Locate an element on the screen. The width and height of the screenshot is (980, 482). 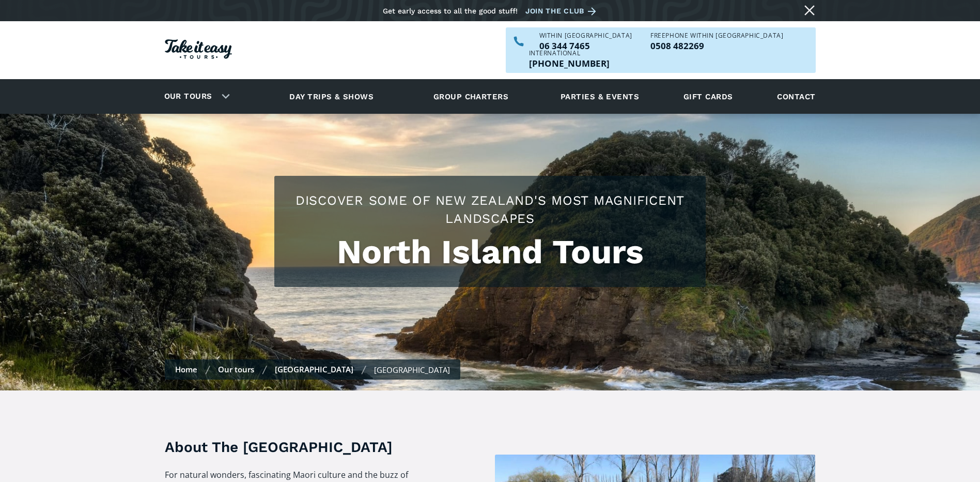
div: Get early access to all the good stuff! is located at coordinates (450, 11).